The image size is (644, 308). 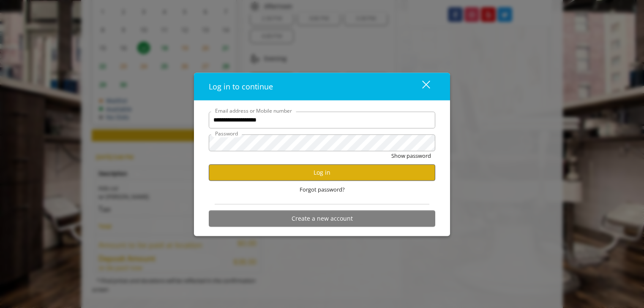 What do you see at coordinates (421, 86) in the screenshot?
I see `button: close dialog` at bounding box center [421, 86].